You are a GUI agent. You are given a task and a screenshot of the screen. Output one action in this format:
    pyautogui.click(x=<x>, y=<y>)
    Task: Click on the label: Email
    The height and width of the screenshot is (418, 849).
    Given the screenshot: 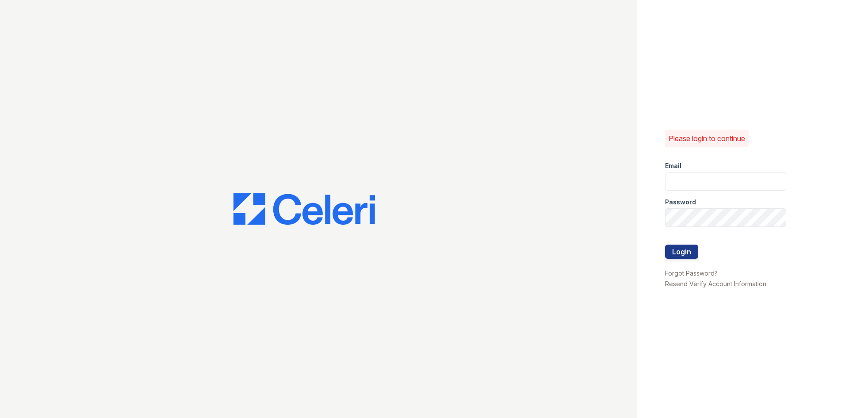 What is the action you would take?
    pyautogui.click(x=673, y=166)
    